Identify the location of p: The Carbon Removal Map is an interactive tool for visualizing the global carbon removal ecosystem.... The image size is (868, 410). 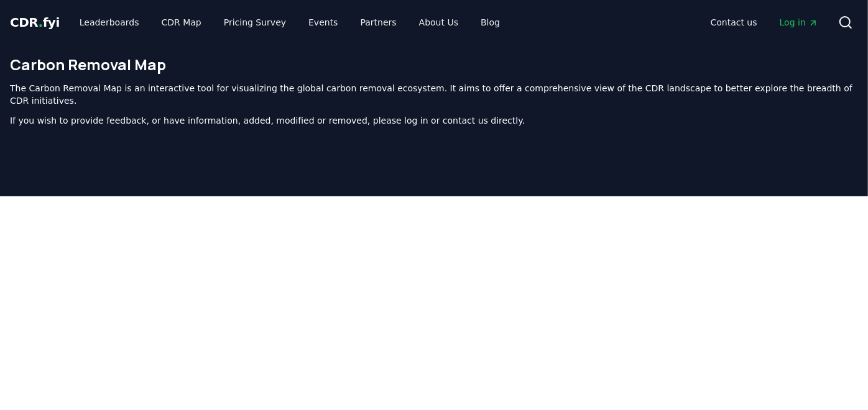
(434, 94).